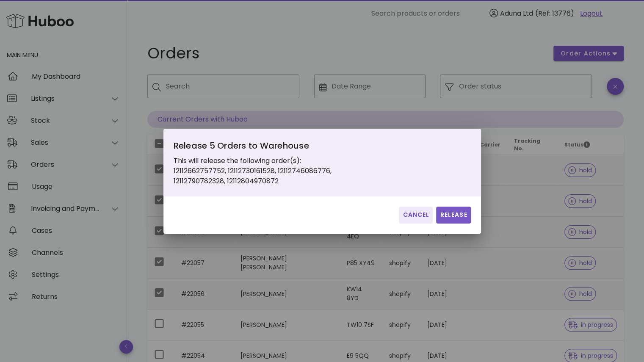 The image size is (644, 362). What do you see at coordinates (269, 148) in the screenshot?
I see `div: Release 5 Orders to Warehouse` at bounding box center [269, 148].